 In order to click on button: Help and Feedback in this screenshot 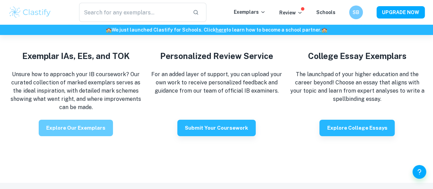, I will do `click(419, 172)`.